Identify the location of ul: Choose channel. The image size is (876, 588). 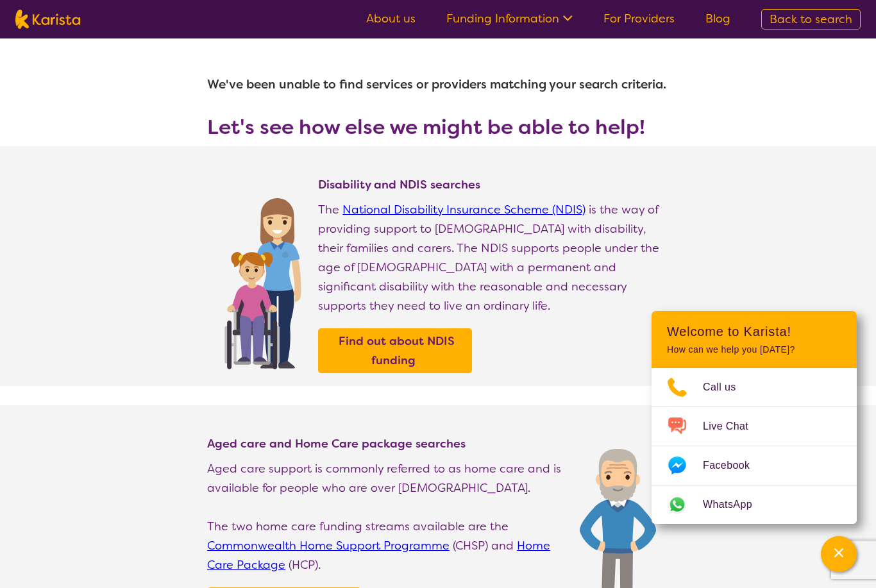
(755, 446).